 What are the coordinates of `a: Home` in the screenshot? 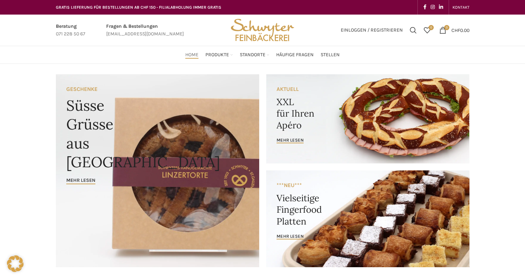 It's located at (192, 55).